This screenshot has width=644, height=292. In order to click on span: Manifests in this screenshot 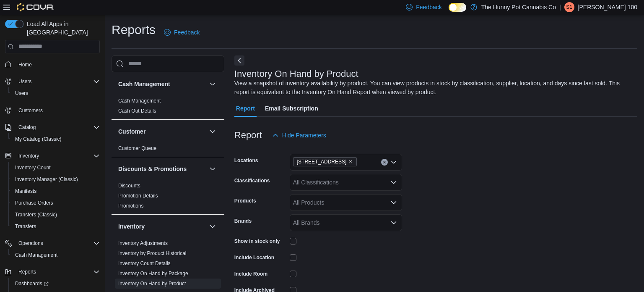, I will do `click(26, 191)`.